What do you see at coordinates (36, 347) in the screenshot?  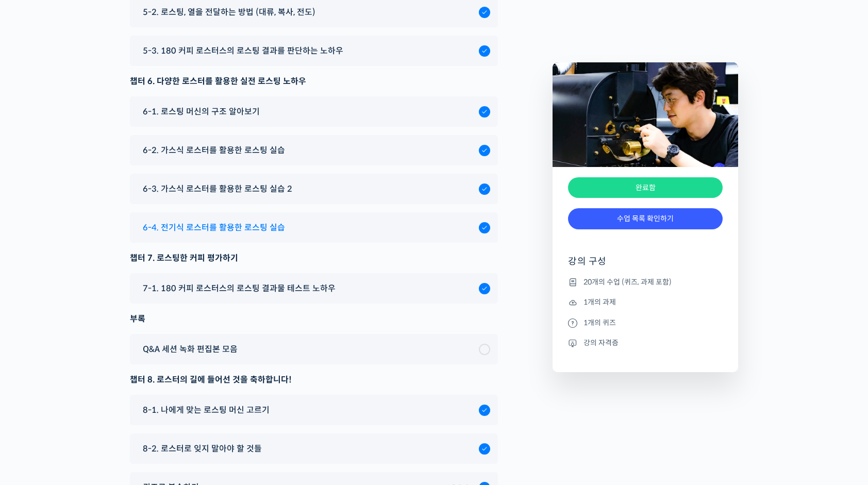 I see `span: 홈` at bounding box center [36, 347].